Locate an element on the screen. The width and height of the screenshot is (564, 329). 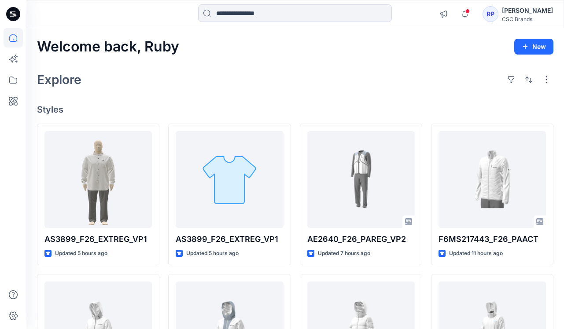
div: RP is located at coordinates (491, 14).